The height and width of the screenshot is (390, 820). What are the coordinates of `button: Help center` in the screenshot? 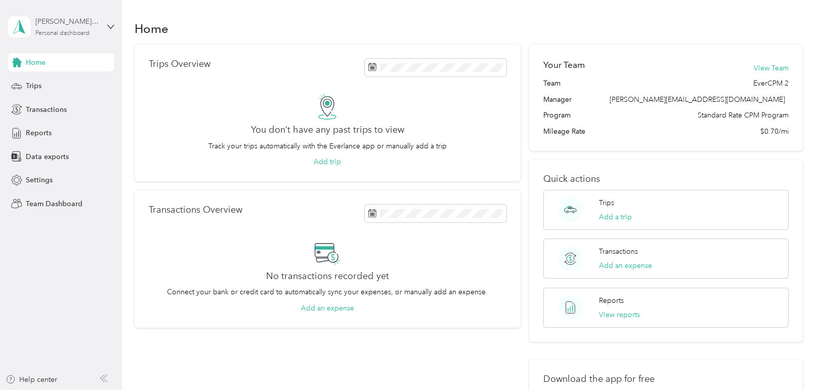 It's located at (31, 379).